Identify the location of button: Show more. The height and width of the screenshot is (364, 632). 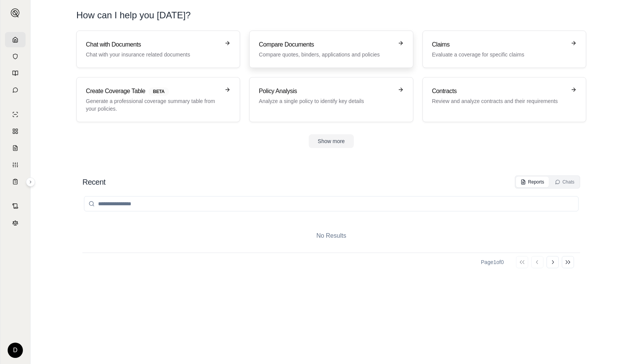
(331, 141).